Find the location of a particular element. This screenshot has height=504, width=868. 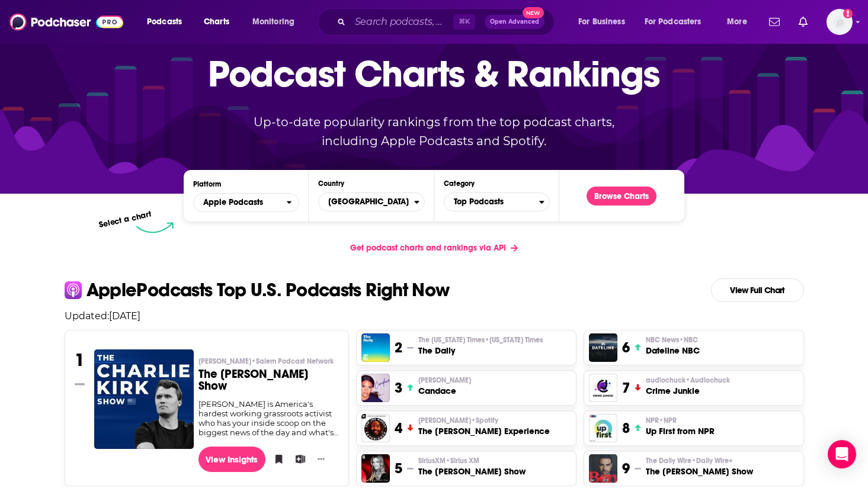

p: Up-to-date popularity rankings from the top podcast charts, including Apple Podcasts and Spotify. is located at coordinates (434, 132).